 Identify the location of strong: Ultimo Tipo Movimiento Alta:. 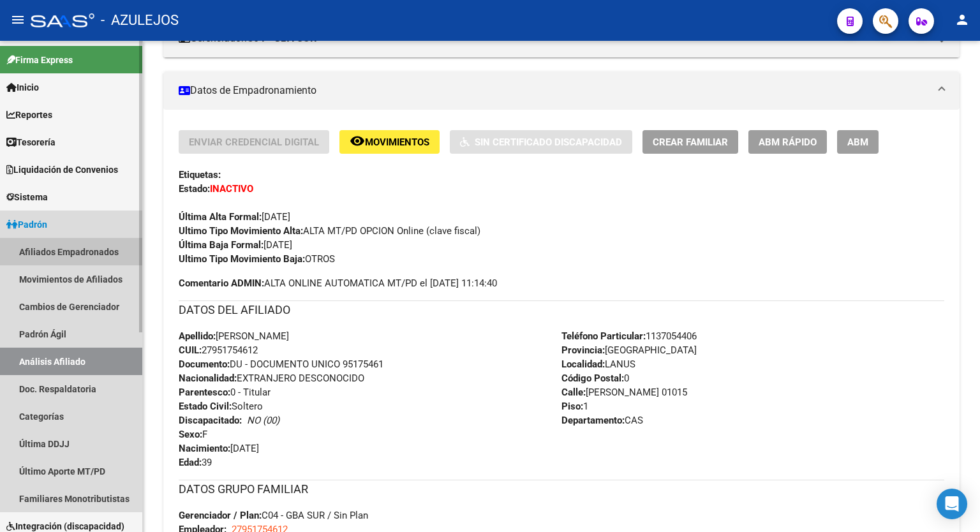
(240, 231).